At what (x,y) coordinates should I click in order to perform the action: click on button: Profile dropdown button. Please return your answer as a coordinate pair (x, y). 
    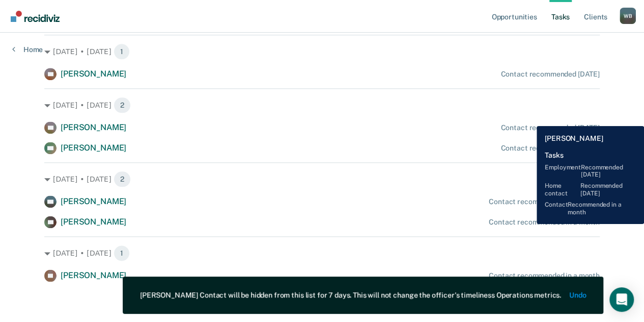
    Looking at the image, I should click on (628, 16).